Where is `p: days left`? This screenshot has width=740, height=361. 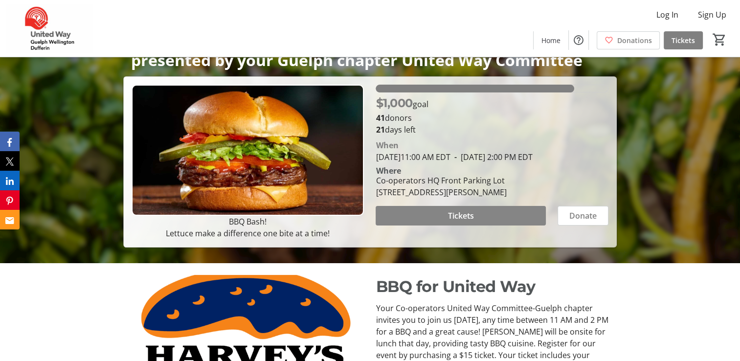
p: days left is located at coordinates (492, 130).